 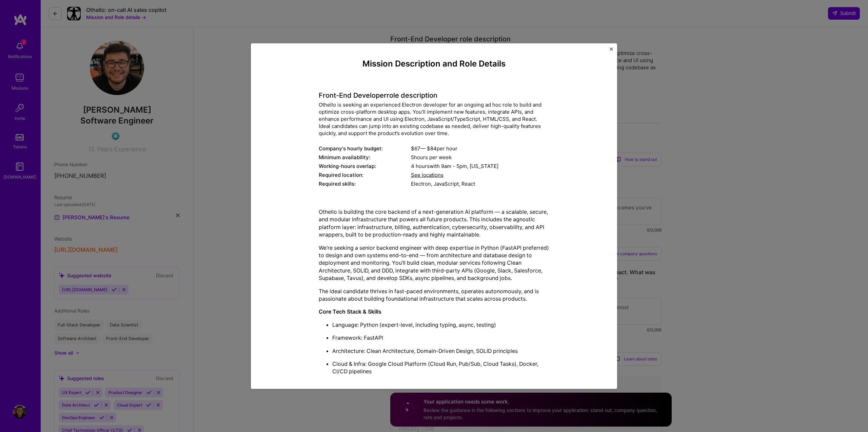 What do you see at coordinates (364, 157) in the screenshot?
I see `div: Minimum availability:` at bounding box center [364, 157].